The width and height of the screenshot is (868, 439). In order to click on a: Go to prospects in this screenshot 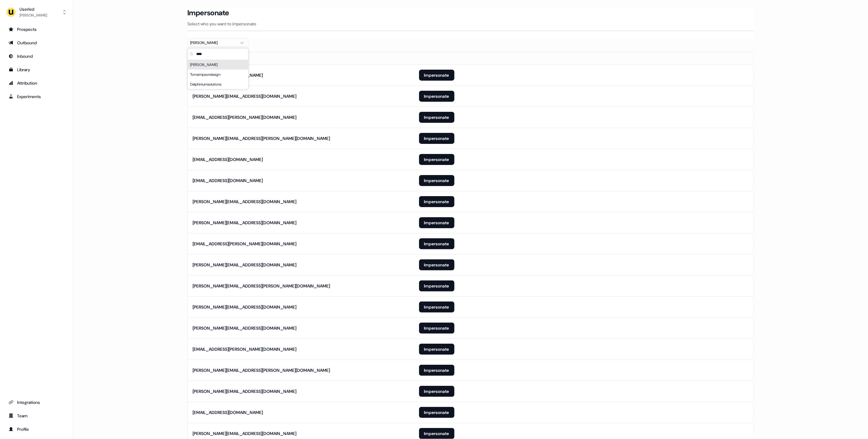, I will do `click(36, 29)`.